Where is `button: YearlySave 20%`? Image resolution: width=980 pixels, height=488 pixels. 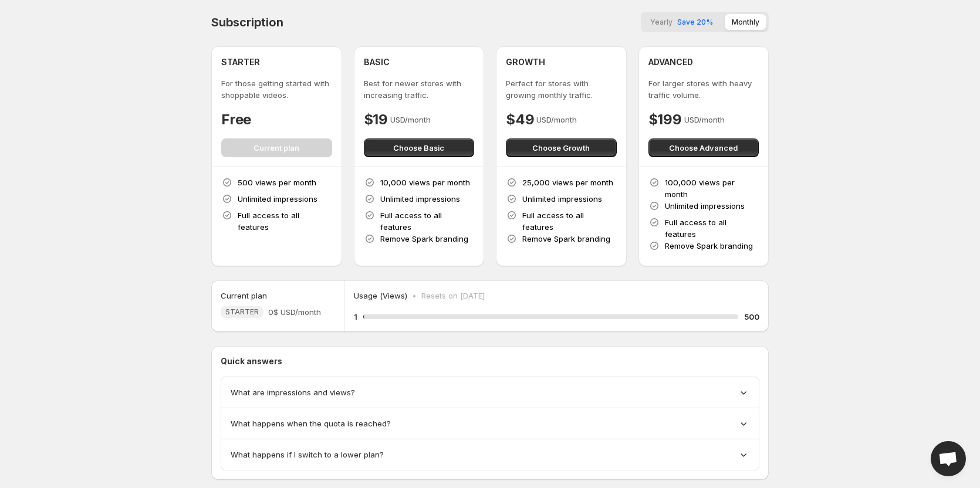
button: YearlySave 20% is located at coordinates (681, 22).